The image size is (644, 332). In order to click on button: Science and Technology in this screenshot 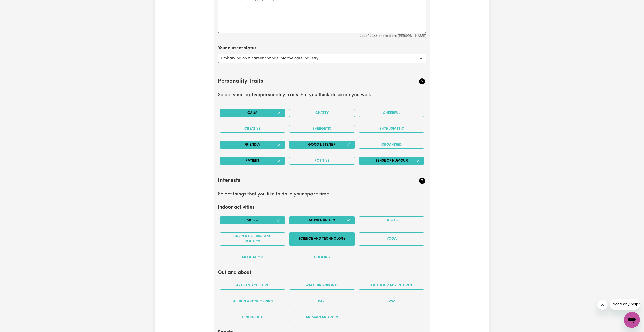, I will do `click(322, 239)`.